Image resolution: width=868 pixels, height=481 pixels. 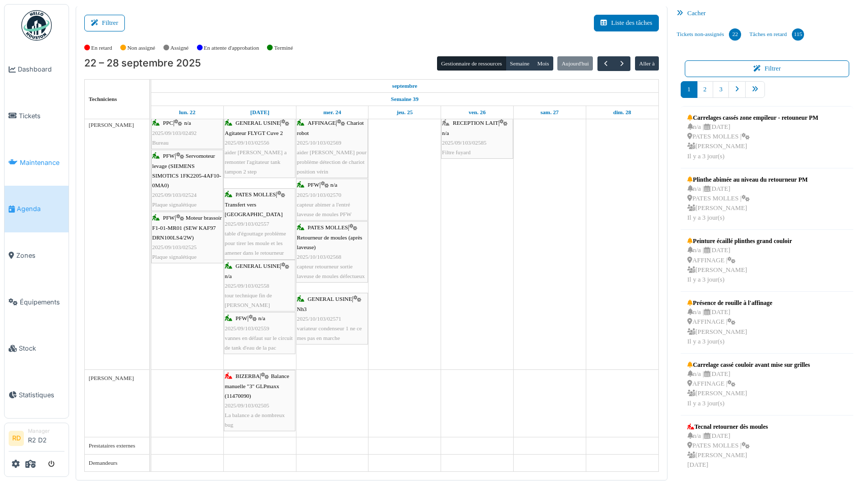 What do you see at coordinates (767, 13) in the screenshot?
I see `div: Cacher` at bounding box center [767, 13].